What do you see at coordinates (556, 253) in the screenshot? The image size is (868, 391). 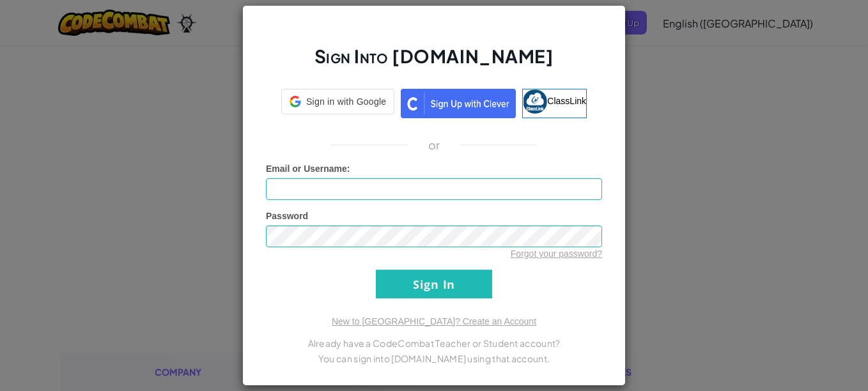 I see `a: Forgot your password?` at bounding box center [556, 253].